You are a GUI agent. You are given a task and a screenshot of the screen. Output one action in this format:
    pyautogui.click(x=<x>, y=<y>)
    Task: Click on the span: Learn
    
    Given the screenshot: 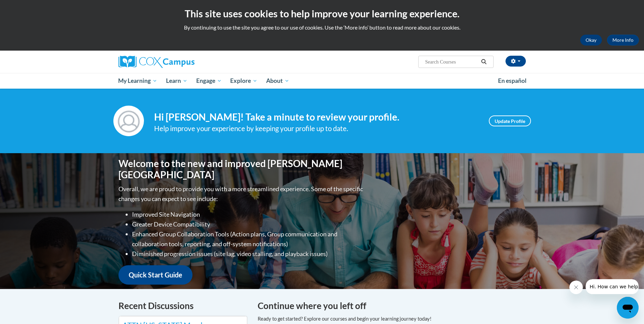 What is the action you would take?
    pyautogui.click(x=176, y=81)
    